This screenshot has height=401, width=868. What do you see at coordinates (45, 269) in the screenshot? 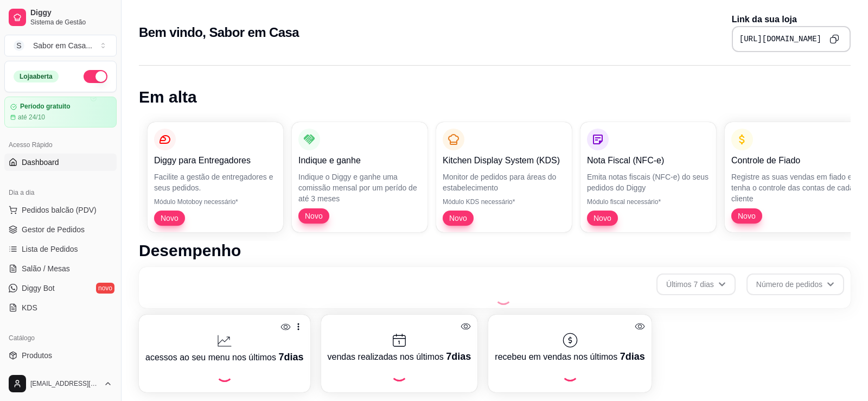
I see `span: Salão / Mesas` at bounding box center [45, 269].